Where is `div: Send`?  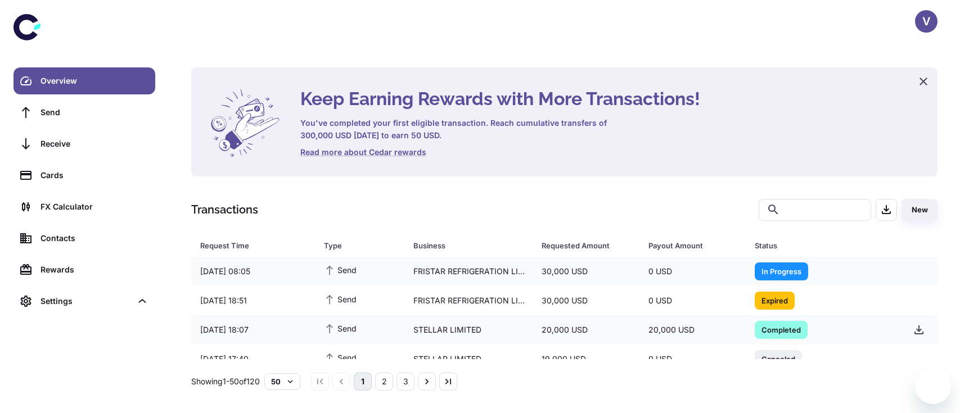 div: Send is located at coordinates (94, 112).